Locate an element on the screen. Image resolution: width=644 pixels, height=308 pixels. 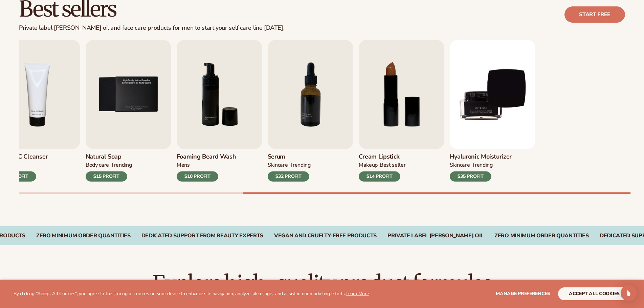
div: Zero Minimum Order QuantitieS is located at coordinates (541, 236).